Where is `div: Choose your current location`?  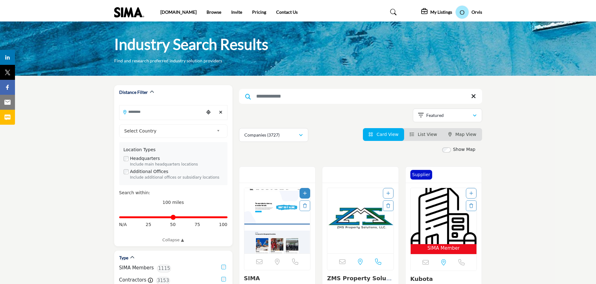 div: Choose your current location is located at coordinates (208, 112).